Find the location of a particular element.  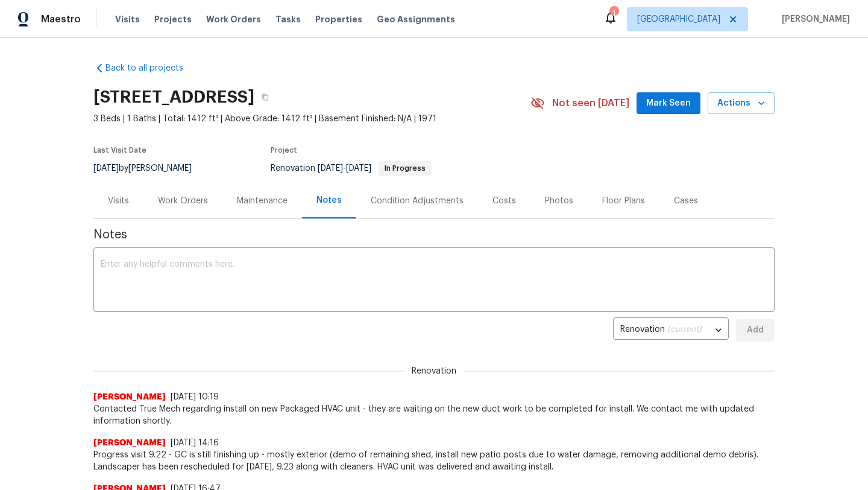

div: Photos is located at coordinates (559, 201).